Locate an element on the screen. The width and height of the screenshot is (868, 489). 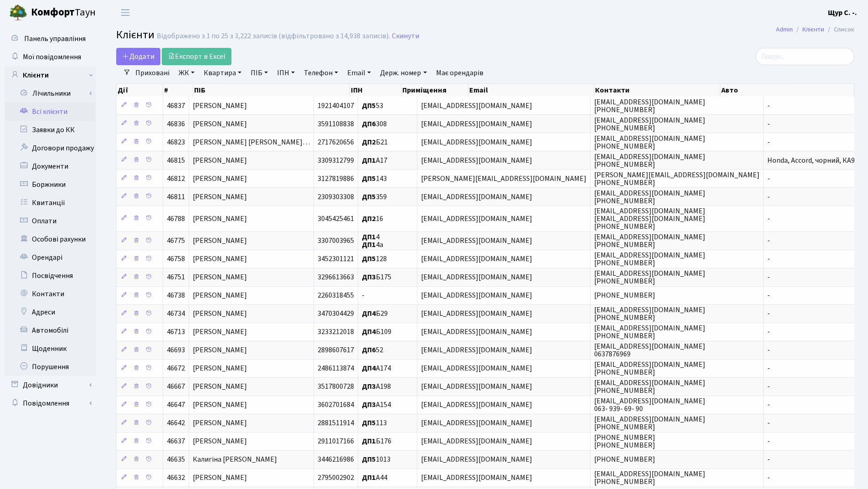
a: Документи is located at coordinates (50, 166).